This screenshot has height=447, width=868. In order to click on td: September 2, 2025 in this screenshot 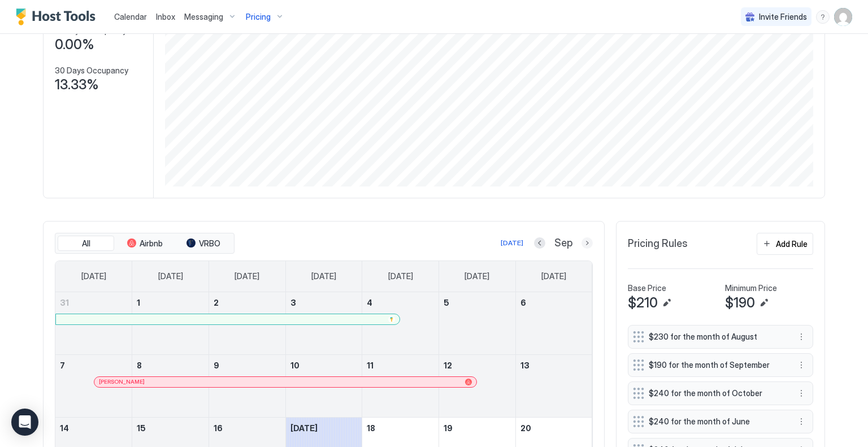, I will do `click(247, 323)`.